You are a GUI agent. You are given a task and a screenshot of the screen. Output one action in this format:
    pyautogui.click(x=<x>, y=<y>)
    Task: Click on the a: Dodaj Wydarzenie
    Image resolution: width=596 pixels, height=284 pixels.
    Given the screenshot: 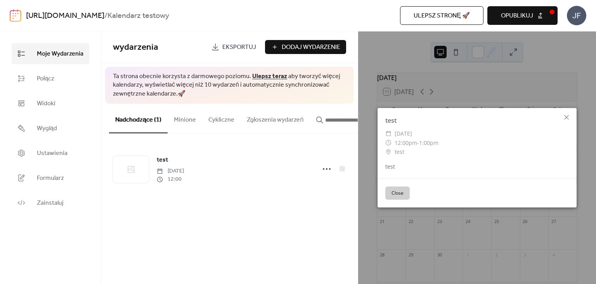 What is the action you would take?
    pyautogui.click(x=305, y=47)
    